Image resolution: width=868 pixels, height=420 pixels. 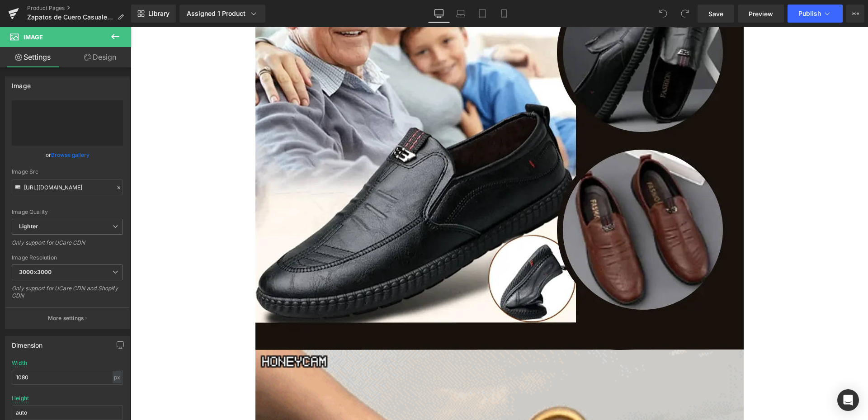 What do you see at coordinates (100, 57) in the screenshot?
I see `a: Design` at bounding box center [100, 57].